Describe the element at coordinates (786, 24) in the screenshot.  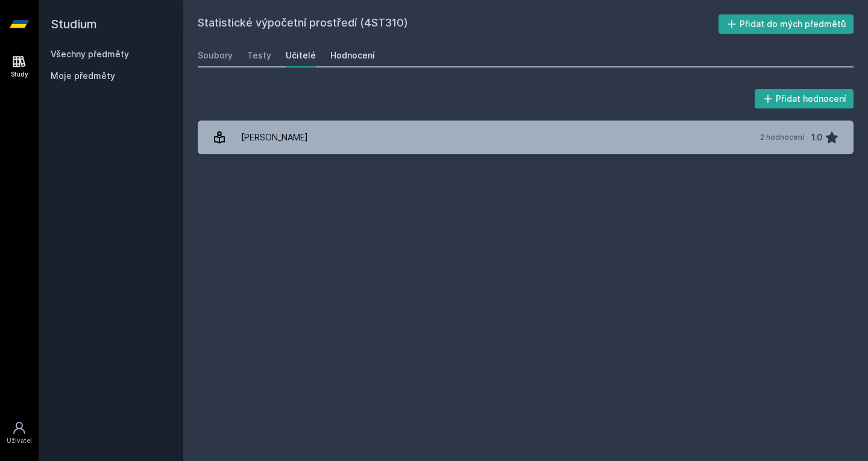
I see `button: Přidat do mých předmětů` at that location.